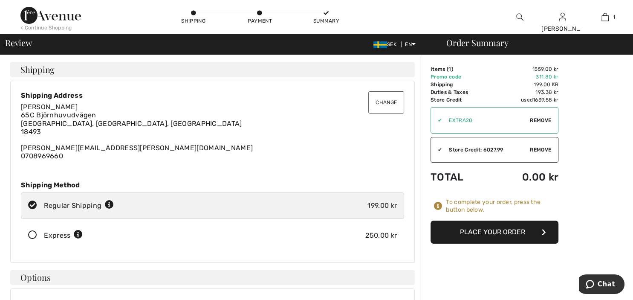 The height and width of the screenshot is (300, 633). Describe the element at coordinates (545, 100) in the screenshot. I see `span: 1639.58 kr` at that location.